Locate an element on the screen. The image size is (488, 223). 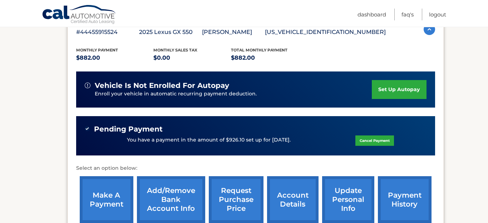
span: Monthly sales Tax is located at coordinates (175, 50).